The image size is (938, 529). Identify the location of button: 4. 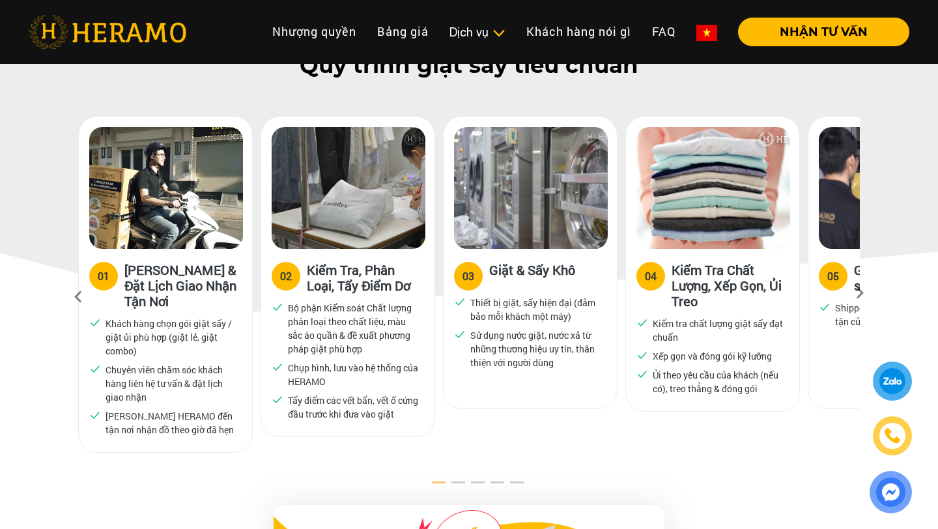
(488, 486).